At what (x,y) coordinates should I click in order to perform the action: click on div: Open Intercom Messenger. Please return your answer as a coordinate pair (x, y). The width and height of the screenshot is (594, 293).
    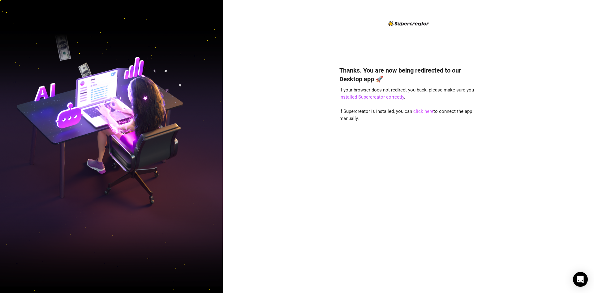
    Looking at the image, I should click on (581, 279).